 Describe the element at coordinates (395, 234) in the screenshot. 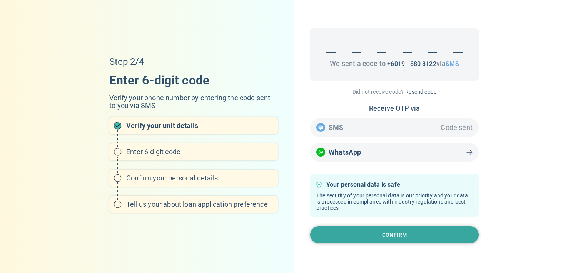

I see `button: Confirm` at that location.